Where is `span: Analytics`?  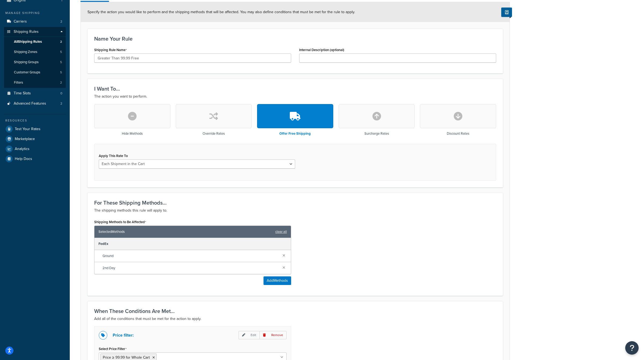
span: Analytics is located at coordinates (22, 149).